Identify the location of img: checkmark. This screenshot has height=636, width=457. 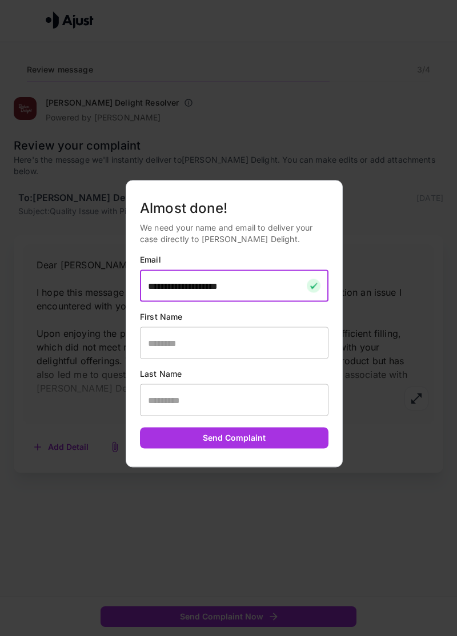
(314, 286).